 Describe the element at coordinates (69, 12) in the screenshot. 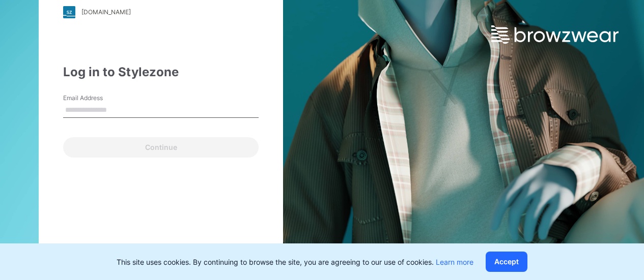

I see `img: stylezone-logo.562084cfcfab977791bfbf7441f1a819.svg` at that location.